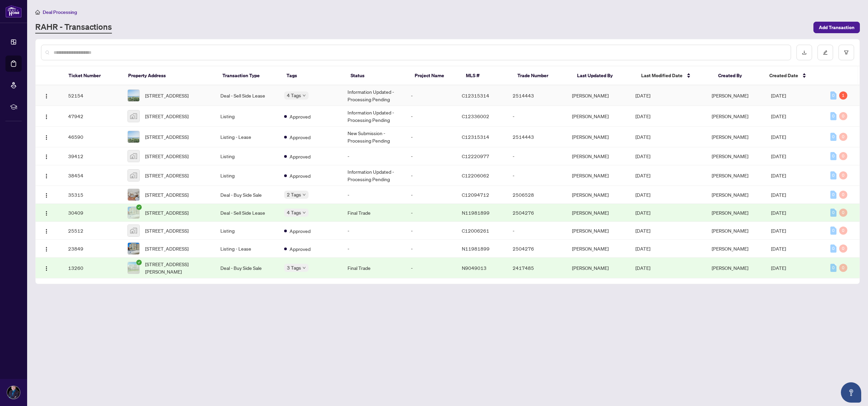 This screenshot has width=868, height=406. Describe the element at coordinates (536, 137) in the screenshot. I see `td: 2514443` at that location.